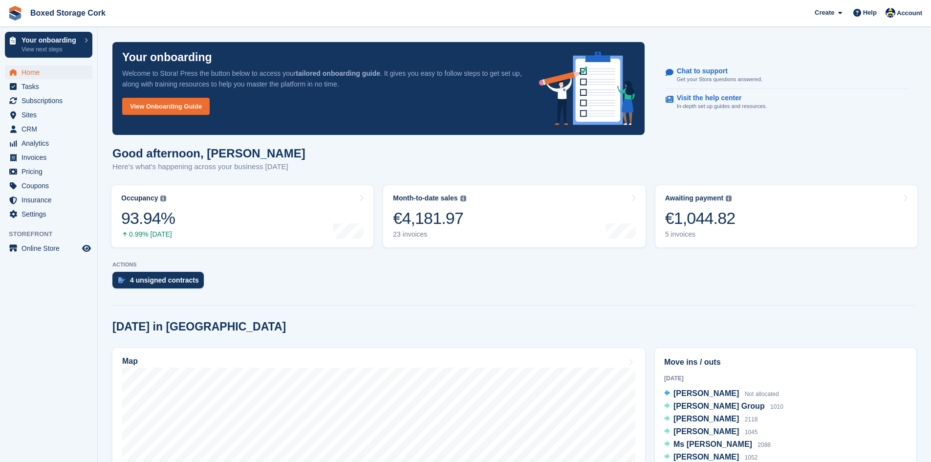 Image resolution: width=931 pixels, height=462 pixels. What do you see at coordinates (786, 216) in the screenshot?
I see `a: Awaiting payment €1,044.82 5 invoices` at bounding box center [786, 216].